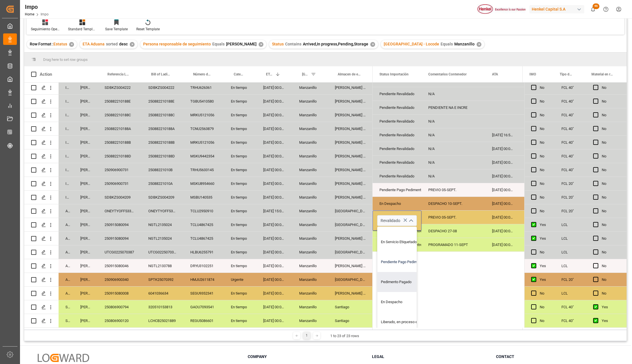 This screenshot has height=364, width=632. I want to click on div: 250882210188B, so click(120, 142).